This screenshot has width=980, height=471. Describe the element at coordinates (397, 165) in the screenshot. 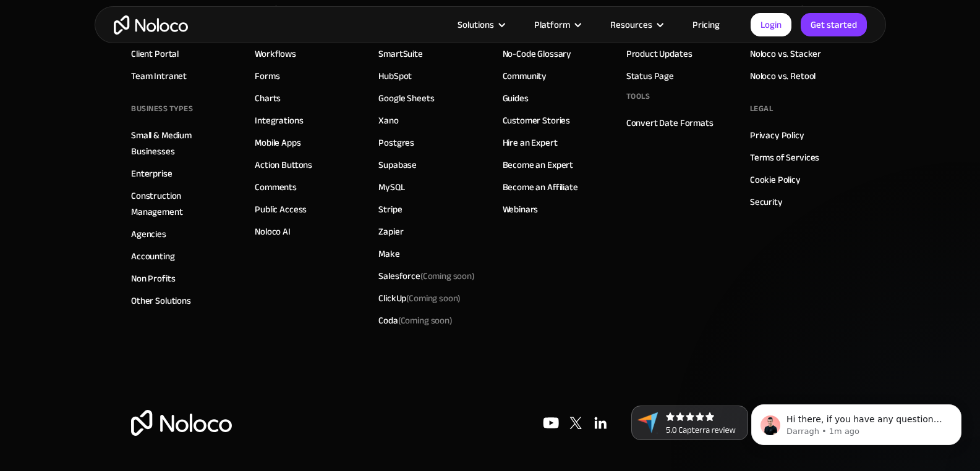

I see `a: Supabase` at that location.